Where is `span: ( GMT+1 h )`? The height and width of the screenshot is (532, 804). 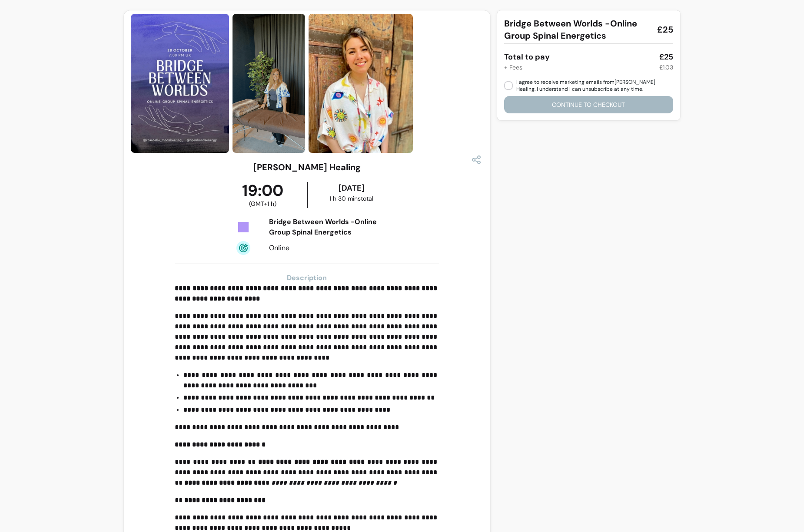 span: ( GMT+1 h ) is located at coordinates (263, 204).